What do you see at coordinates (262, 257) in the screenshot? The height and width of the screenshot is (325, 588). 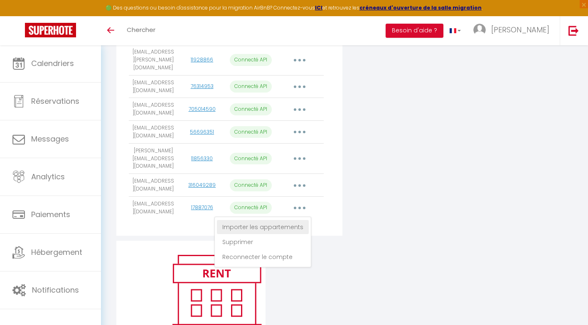 I see `a: Reconnecter le compte` at bounding box center [262, 257].